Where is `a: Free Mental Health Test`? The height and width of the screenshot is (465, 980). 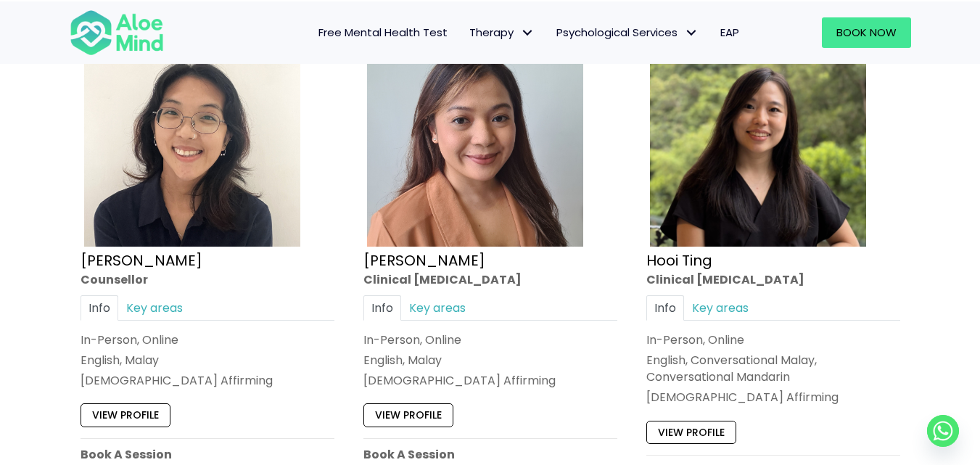 a: Free Mental Health Test is located at coordinates (383, 33).